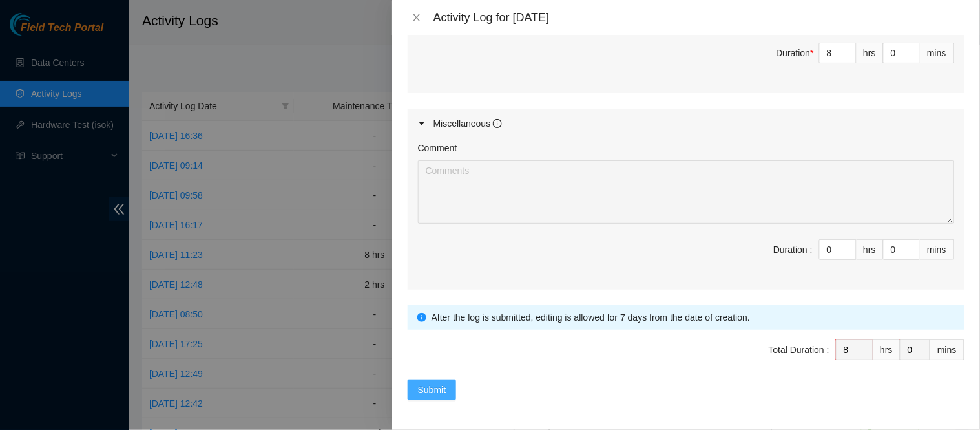 This screenshot has width=980, height=430. What do you see at coordinates (686, 192) in the screenshot?
I see `textarea: Comment` at bounding box center [686, 192].